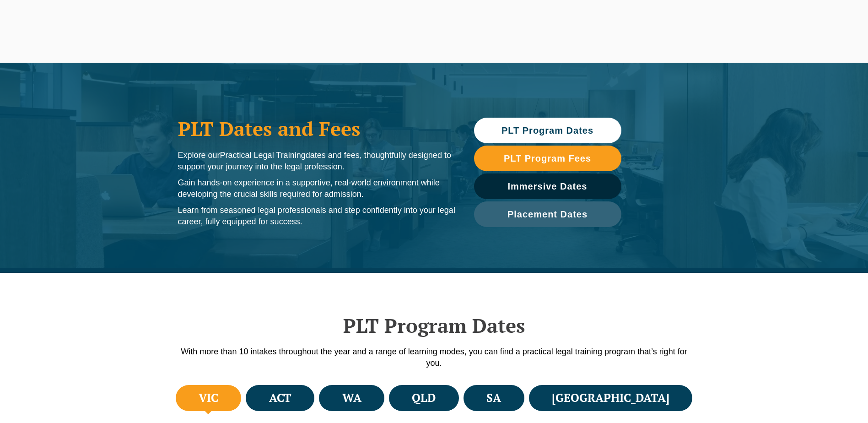  What do you see at coordinates (317, 216) in the screenshot?
I see `p: Learn from seasoned legal professionals and step confidently into your legal career, fully equipp...` at bounding box center [317, 216].